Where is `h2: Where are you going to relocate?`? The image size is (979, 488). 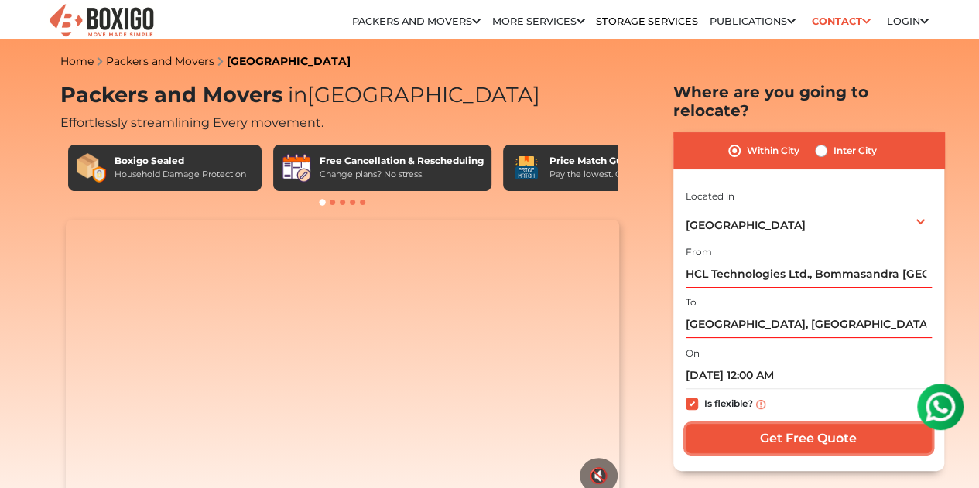 h2: Where are you going to relocate? is located at coordinates (809, 101).